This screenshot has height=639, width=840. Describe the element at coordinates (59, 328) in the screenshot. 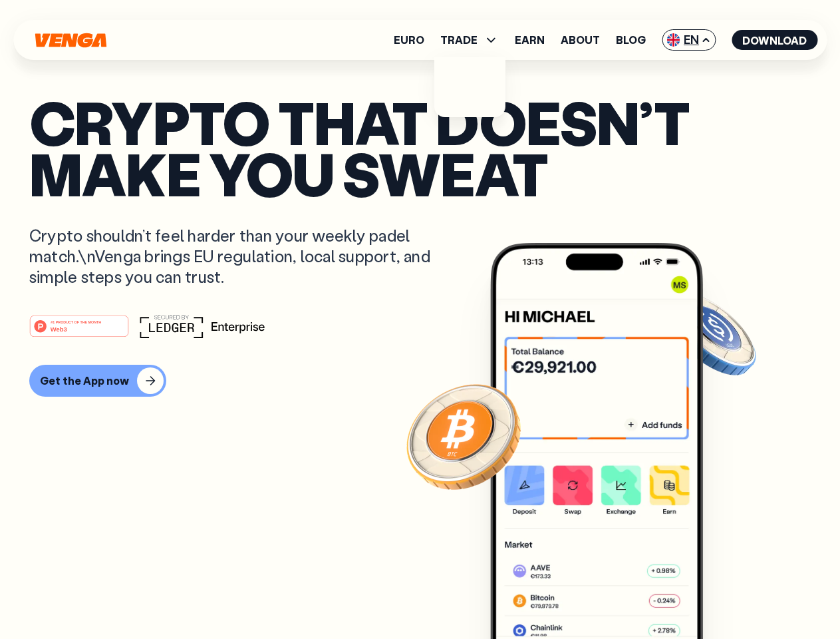

I see `tspan: Web3` at that location.